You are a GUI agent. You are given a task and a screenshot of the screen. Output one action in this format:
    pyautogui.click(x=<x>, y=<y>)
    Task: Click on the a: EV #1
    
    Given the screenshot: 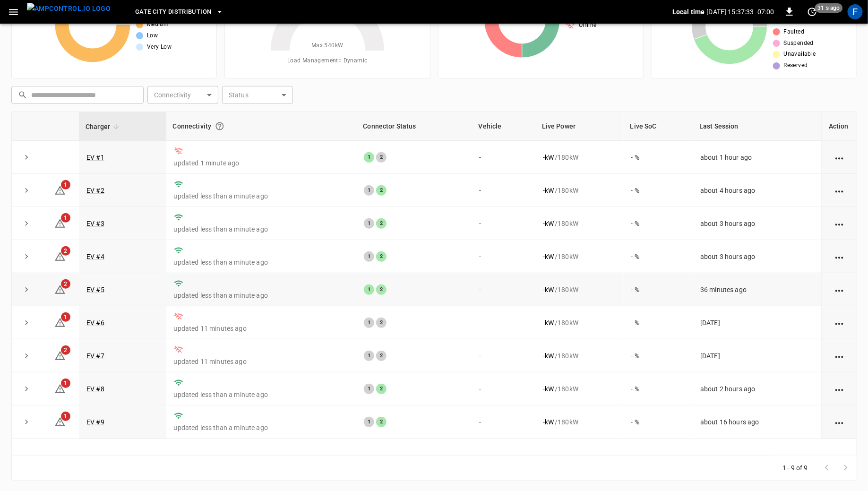 What is the action you would take?
    pyautogui.click(x=95, y=157)
    